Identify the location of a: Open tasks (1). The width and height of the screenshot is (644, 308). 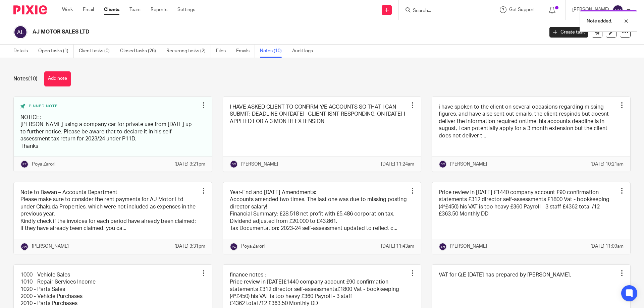
(56, 51).